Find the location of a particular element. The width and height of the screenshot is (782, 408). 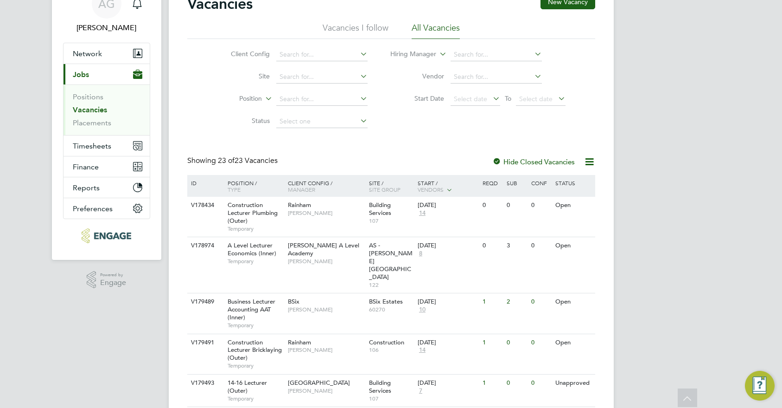

button: Jobs is located at coordinates (107, 74).